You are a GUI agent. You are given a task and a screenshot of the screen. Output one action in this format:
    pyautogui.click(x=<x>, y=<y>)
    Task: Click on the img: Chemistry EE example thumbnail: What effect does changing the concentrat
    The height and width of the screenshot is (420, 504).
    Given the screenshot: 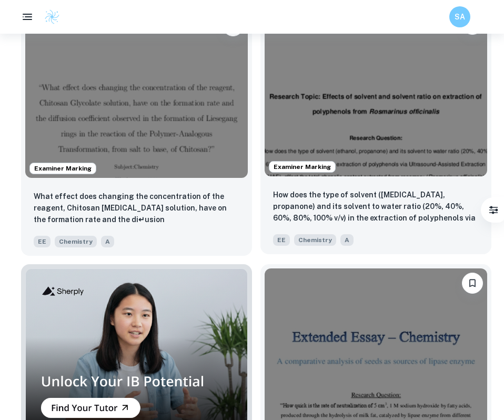 What is the action you would take?
    pyautogui.click(x=136, y=94)
    